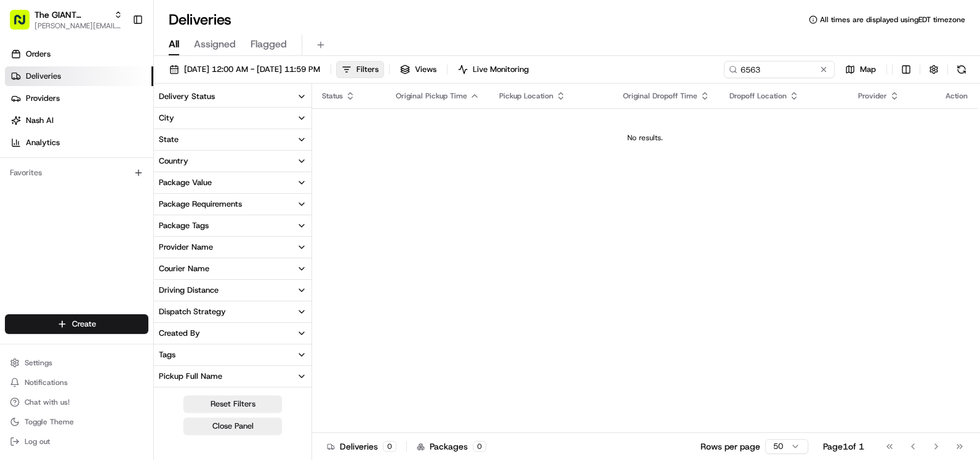 The image size is (980, 460). Describe the element at coordinates (186, 247) in the screenshot. I see `div: Provider Name` at that location.